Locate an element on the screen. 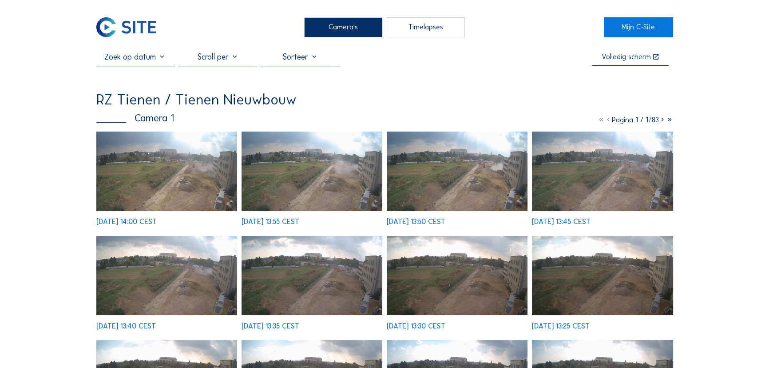  span: Pagina 1 / 1783 is located at coordinates (635, 119).